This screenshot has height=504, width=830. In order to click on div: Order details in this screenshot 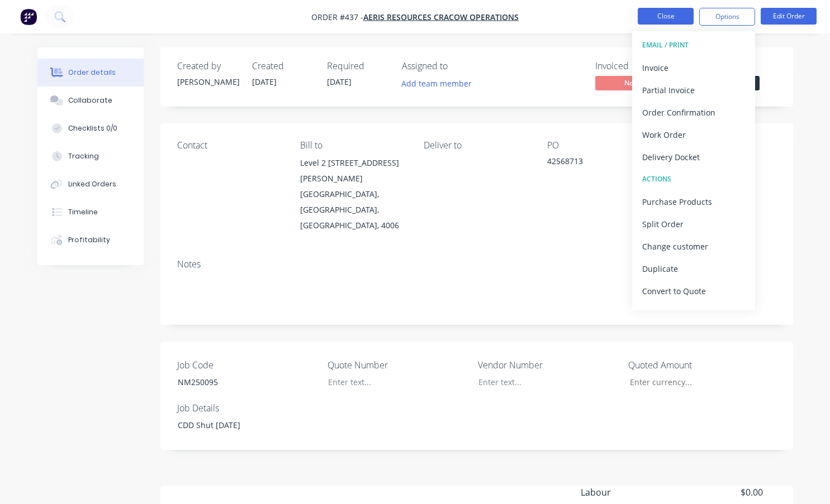, I will do `click(92, 73)`.